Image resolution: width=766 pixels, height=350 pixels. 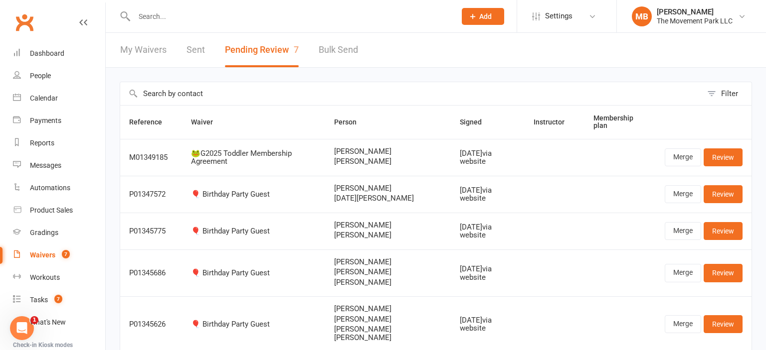 I want to click on div: The Movement Park LLC, so click(x=694, y=21).